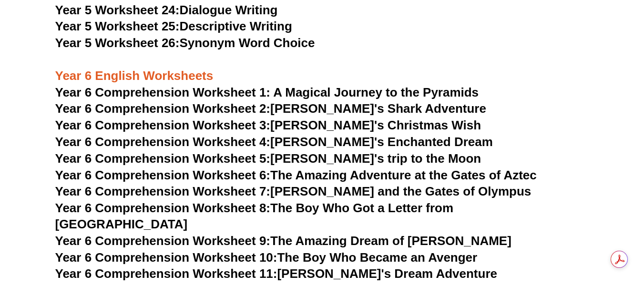 The image size is (644, 285). What do you see at coordinates (117, 10) in the screenshot?
I see `span: Year 5 Worksheet 24:` at bounding box center [117, 10].